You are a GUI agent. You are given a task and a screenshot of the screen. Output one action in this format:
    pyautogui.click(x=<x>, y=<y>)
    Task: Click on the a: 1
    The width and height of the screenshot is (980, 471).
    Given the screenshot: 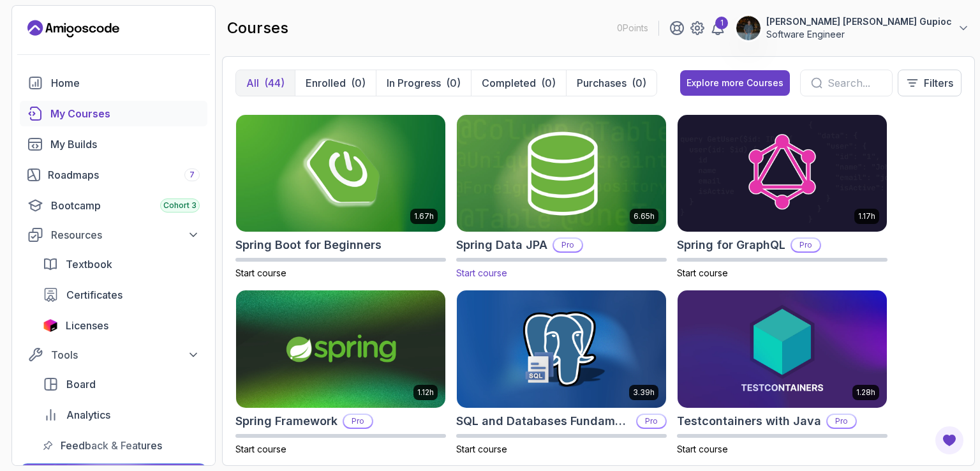 What is the action you would take?
    pyautogui.click(x=718, y=28)
    